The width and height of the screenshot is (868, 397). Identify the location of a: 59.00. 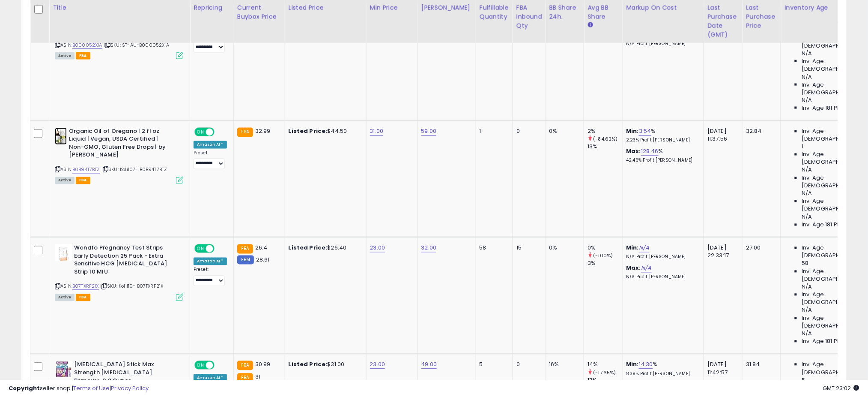
(429, 131).